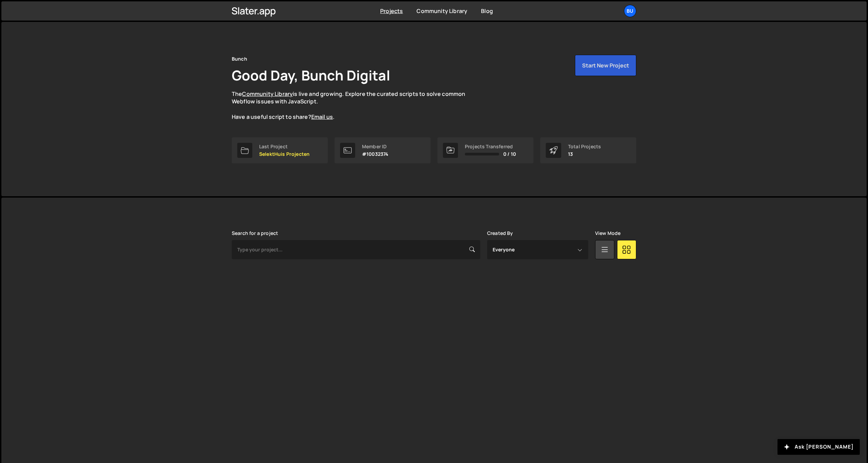 The height and width of the screenshot is (463, 868). I want to click on div: Bunch, so click(239, 59).